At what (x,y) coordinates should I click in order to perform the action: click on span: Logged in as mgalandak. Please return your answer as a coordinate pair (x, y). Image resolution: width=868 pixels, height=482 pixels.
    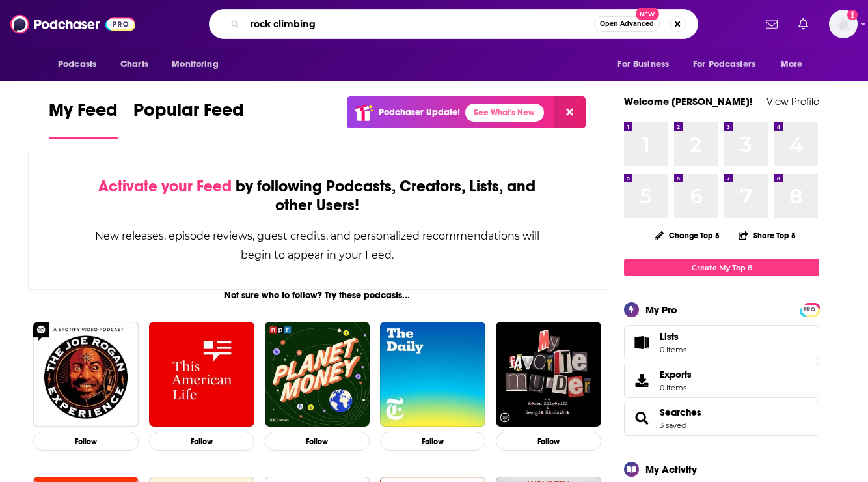
    Looking at the image, I should click on (843, 24).